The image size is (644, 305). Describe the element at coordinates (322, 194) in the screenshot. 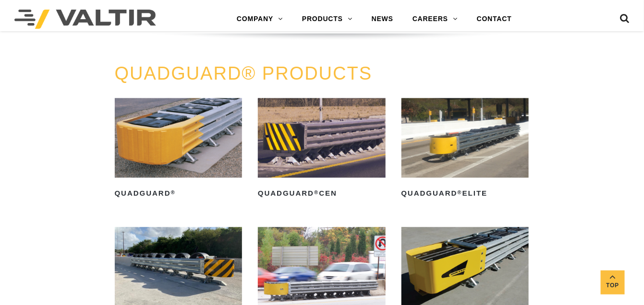

I see `h2: QuadGuard CEN` at that location.